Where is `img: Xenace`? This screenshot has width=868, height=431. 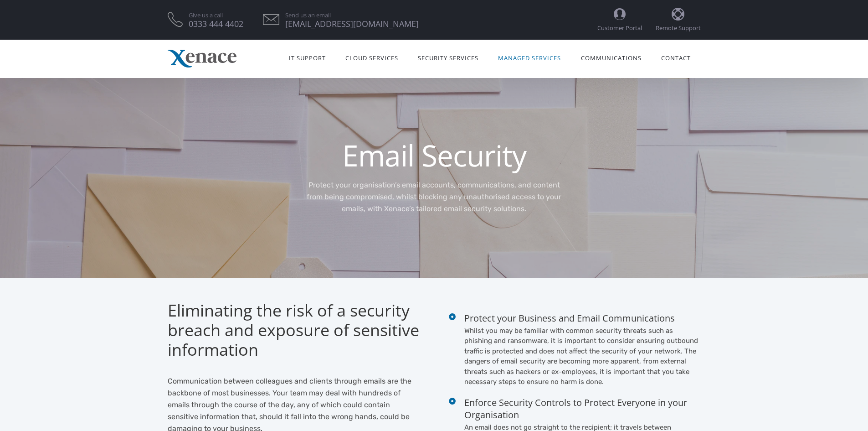
img: Xenace is located at coordinates (202, 58).